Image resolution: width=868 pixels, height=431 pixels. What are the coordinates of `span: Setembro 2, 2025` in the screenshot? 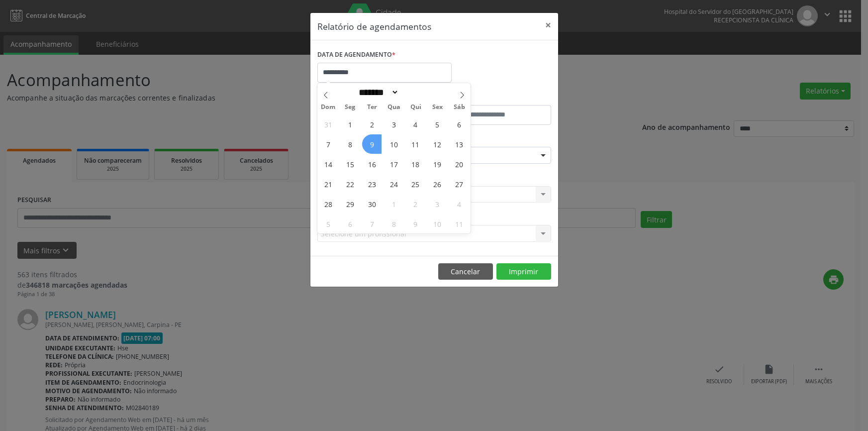 It's located at (372, 124).